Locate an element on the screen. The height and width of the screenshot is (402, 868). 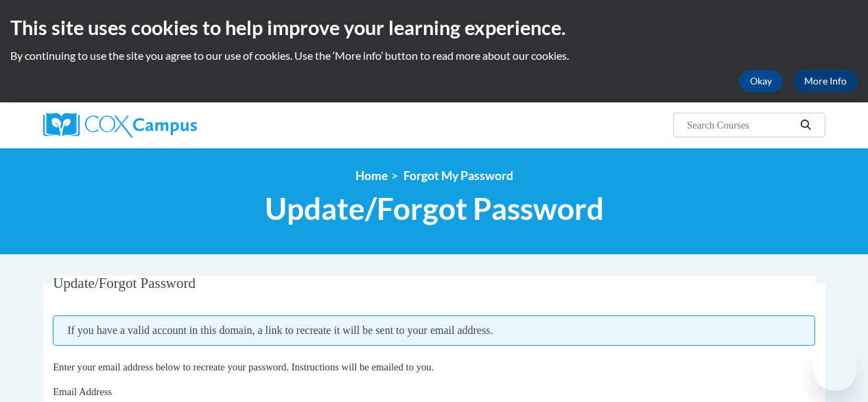
a: Cox Campus is located at coordinates (167, 125).